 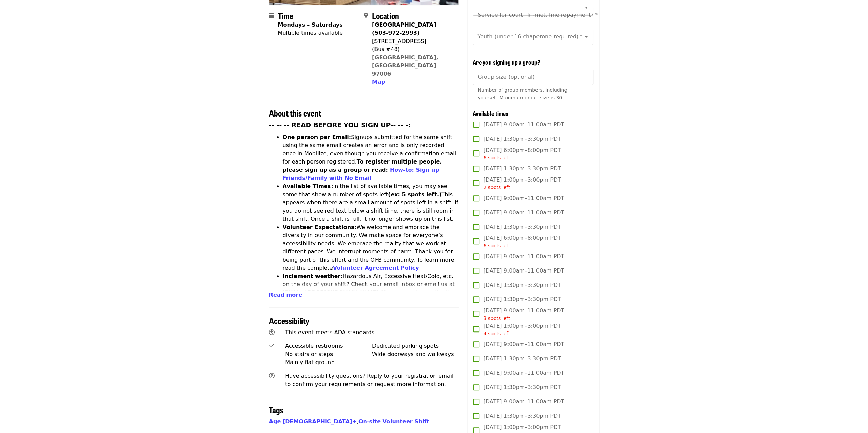 I want to click on li: Signups submitted for the same shift using the same email creates an error and is only recorded o..., so click(x=371, y=158).